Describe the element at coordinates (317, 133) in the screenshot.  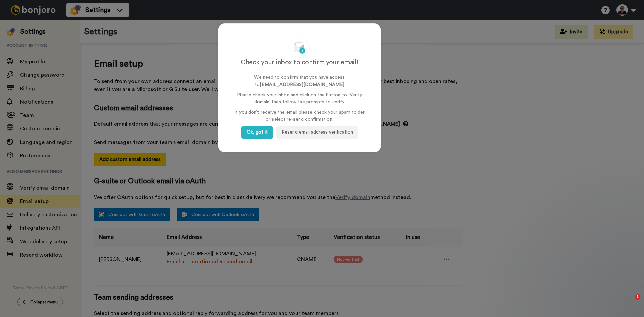
I see `button: Resend email address verification` at that location.